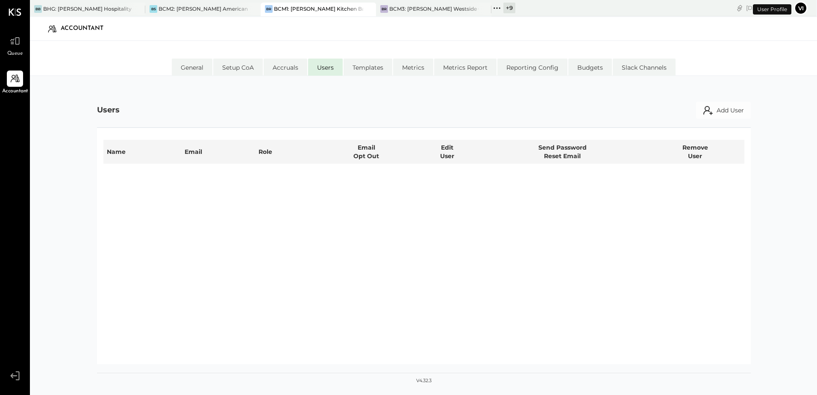 This screenshot has width=817, height=395. I want to click on div: BB, so click(38, 9).